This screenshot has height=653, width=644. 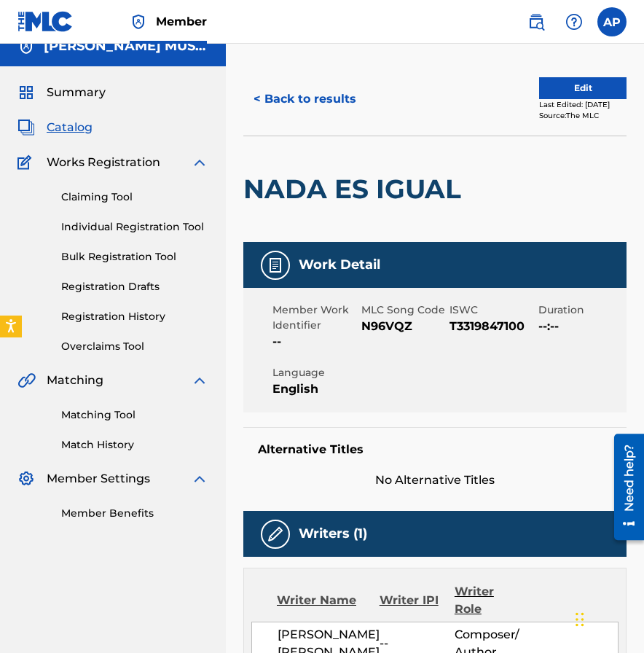 What do you see at coordinates (574, 22) in the screenshot?
I see `div: Help` at bounding box center [574, 22].